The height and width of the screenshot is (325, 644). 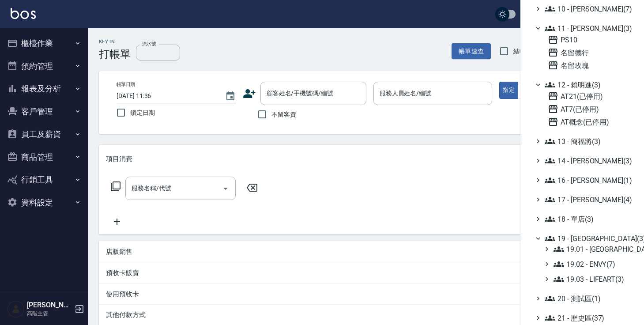 What do you see at coordinates (587, 85) in the screenshot?
I see `span: 12 - 賴明進(3)` at bounding box center [587, 85].